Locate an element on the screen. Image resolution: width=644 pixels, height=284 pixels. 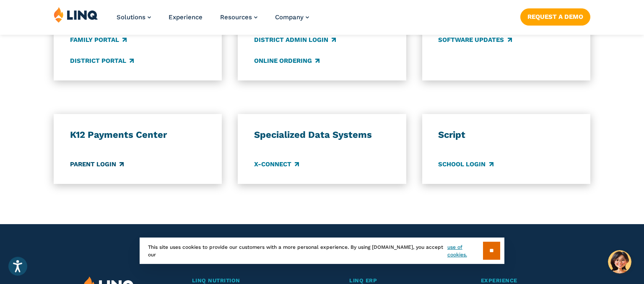
h3: K12 Payments Center is located at coordinates (138, 135).